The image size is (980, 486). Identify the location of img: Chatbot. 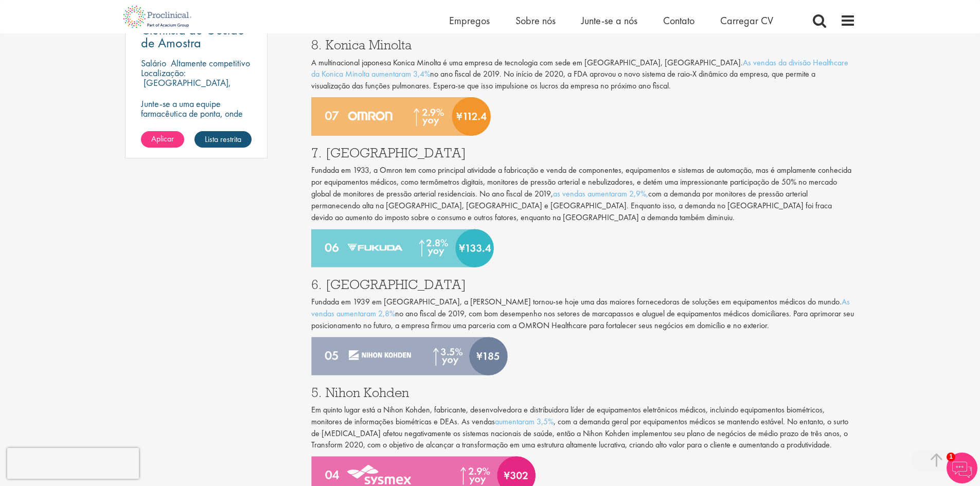
(962, 468).